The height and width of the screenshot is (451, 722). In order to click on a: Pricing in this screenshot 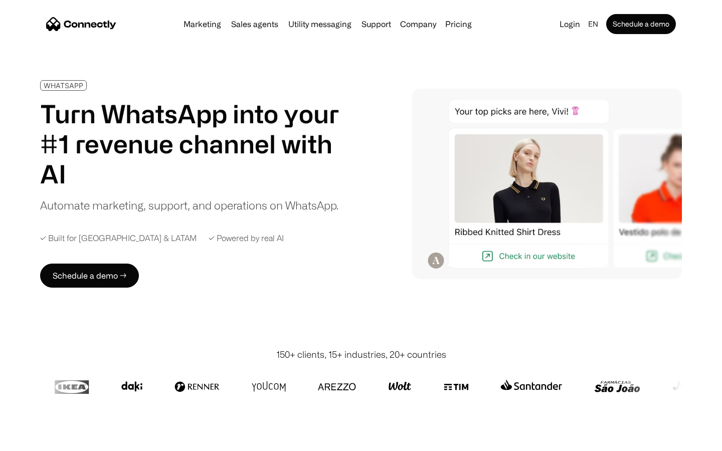, I will do `click(458, 24)`.